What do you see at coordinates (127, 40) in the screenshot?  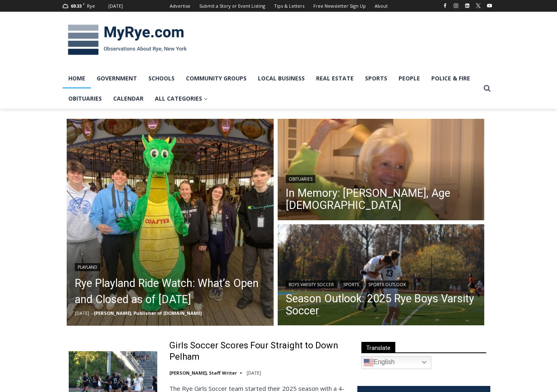 I see `img: MyRye.com` at bounding box center [127, 40].